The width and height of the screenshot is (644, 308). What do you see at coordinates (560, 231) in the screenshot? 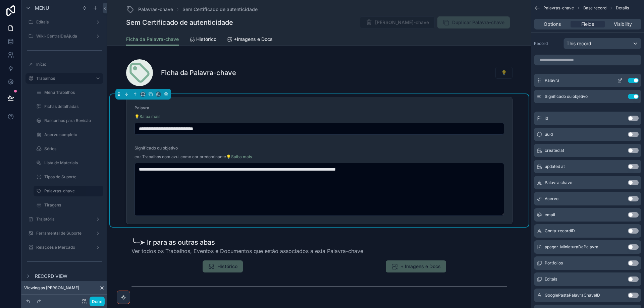
I see `span: Conta-recordID` at bounding box center [560, 231].